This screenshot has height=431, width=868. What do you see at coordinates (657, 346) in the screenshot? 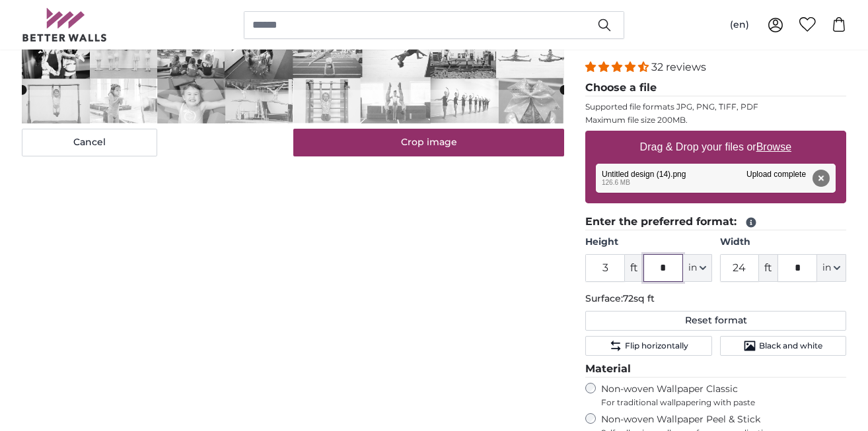
I see `span: Flip horizontally` at bounding box center [657, 346].